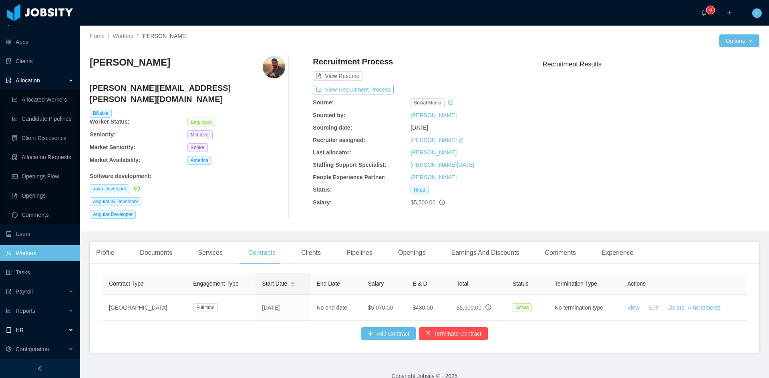 The image size is (769, 378). I want to click on i: icon: book, so click(9, 330).